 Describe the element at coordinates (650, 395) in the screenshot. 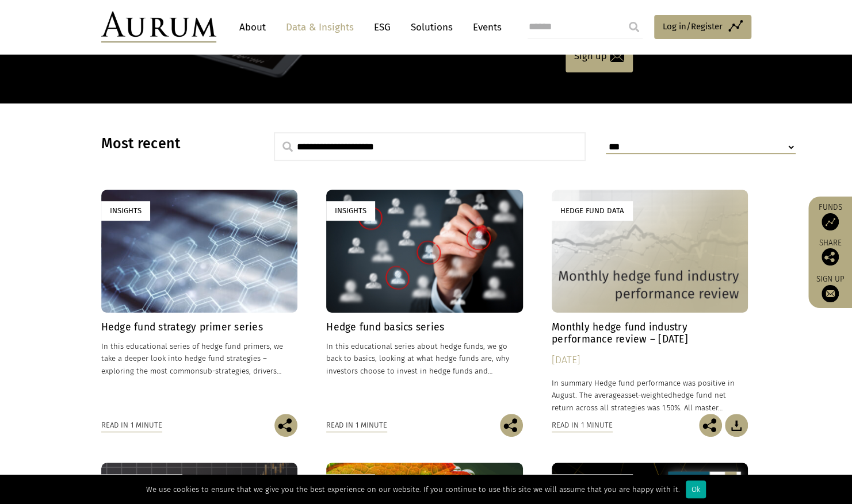

I see `p: In summary Hedge fund performance was positive in August. The average hedge fund net return acros...` at that location.